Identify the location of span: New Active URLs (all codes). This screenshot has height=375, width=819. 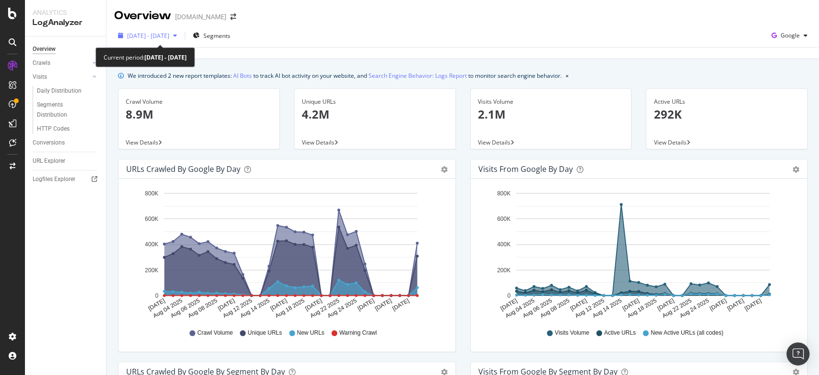
(686, 332).